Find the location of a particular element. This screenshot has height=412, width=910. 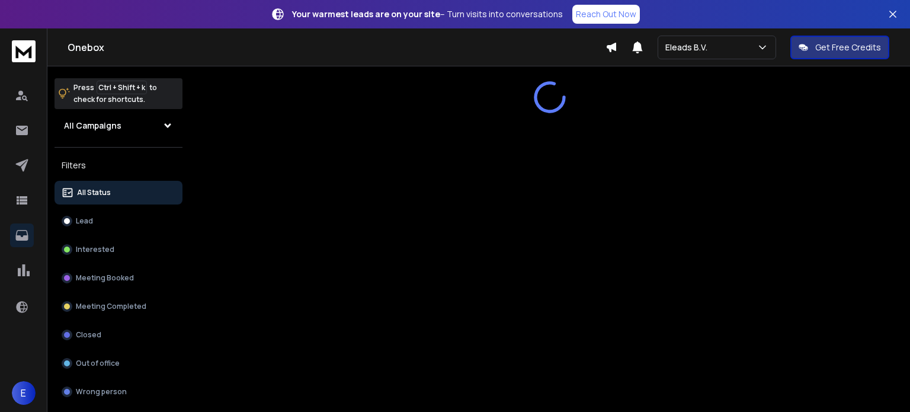

p: Reach Out Now is located at coordinates (606, 14).